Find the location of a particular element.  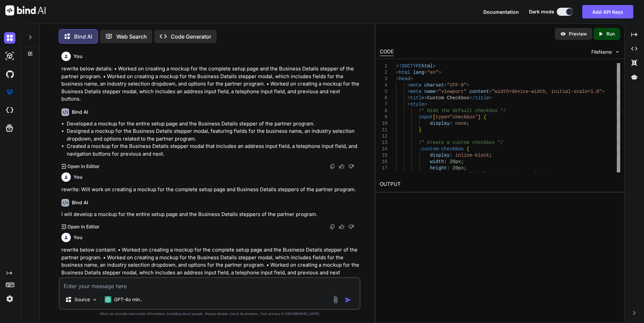

span: <!DOCTYPE is located at coordinates (409, 66).